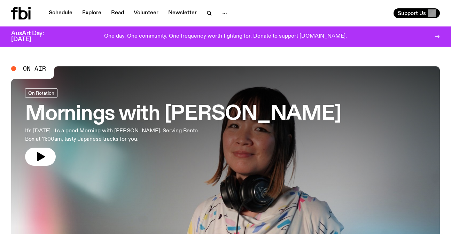  What do you see at coordinates (416, 13) in the screenshot?
I see `button: Support Us` at bounding box center [416, 13].